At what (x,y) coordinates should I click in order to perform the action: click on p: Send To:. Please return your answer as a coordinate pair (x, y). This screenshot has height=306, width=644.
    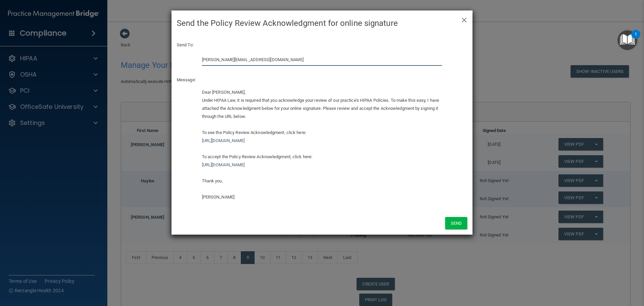
    Looking at the image, I should click on (322, 45).